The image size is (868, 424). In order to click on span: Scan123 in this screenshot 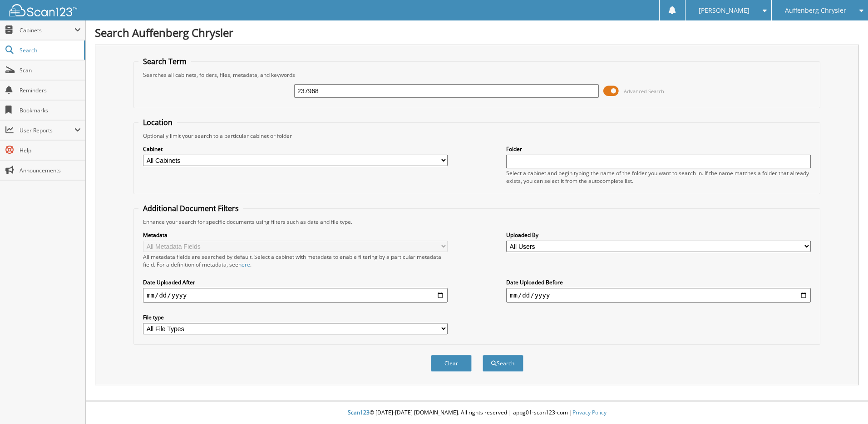, I will do `click(359, 412)`.